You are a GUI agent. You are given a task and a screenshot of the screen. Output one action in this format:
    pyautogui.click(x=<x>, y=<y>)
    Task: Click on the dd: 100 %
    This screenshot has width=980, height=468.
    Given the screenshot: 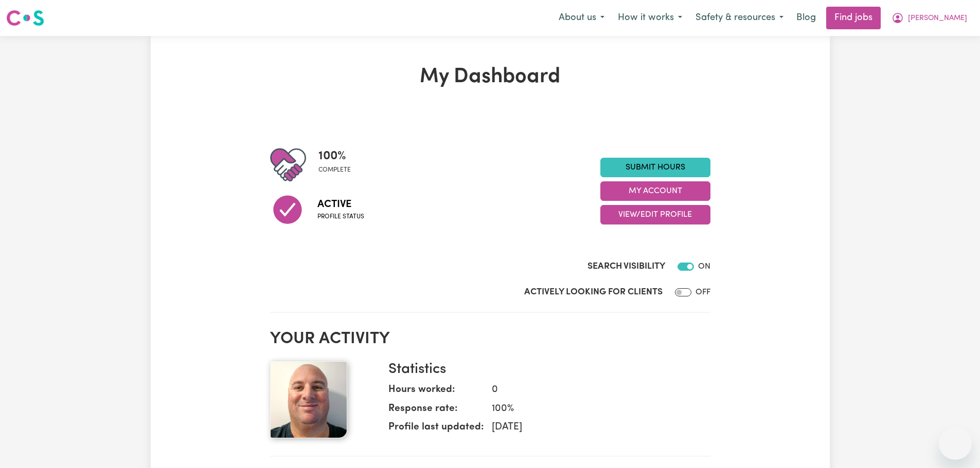 What is the action you would take?
    pyautogui.click(x=592, y=409)
    